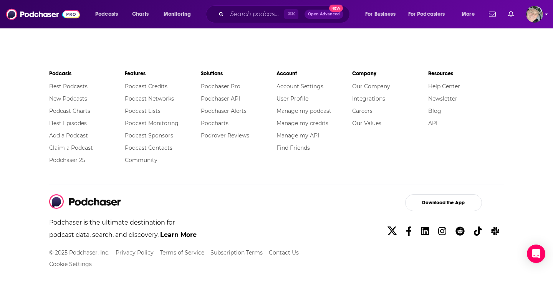 This screenshot has width=553, height=286. Describe the element at coordinates (285, 14) in the screenshot. I see `div: Search podcasts, credits, & more...` at that location.